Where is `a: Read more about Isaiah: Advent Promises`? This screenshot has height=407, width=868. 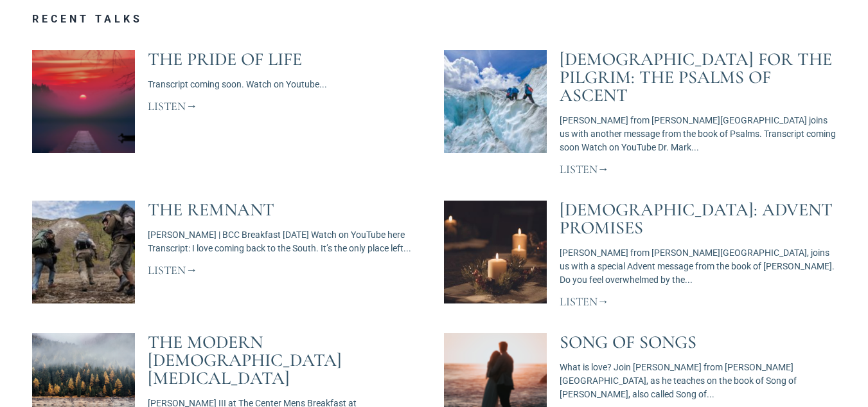 a: Read more about Isaiah: Advent Promises is located at coordinates (584, 302).